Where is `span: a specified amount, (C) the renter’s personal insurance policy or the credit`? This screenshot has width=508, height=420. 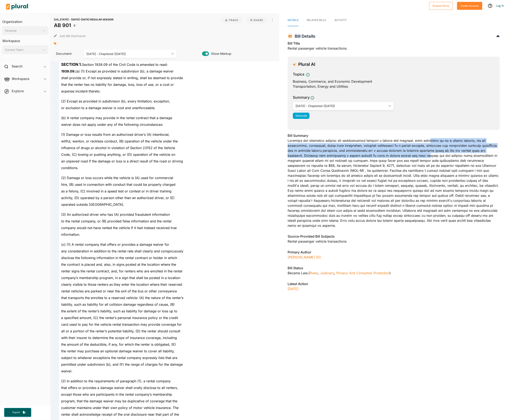
span: a specified amount, (C) the renter’s personal insurance policy or the credit is located at coordinates (119, 318).